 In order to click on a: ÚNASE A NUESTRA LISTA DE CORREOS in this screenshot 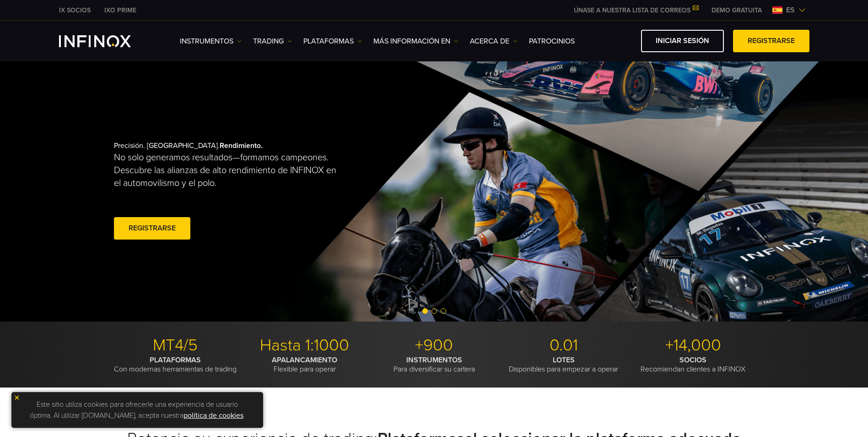, I will do `click(635, 10)`.